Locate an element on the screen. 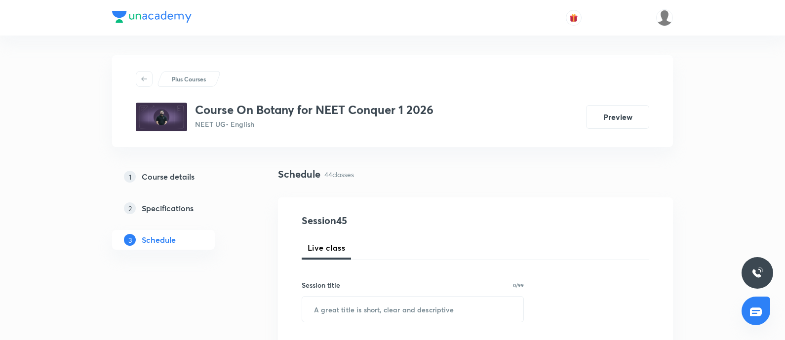  a: 1Course details is located at coordinates (179, 177).